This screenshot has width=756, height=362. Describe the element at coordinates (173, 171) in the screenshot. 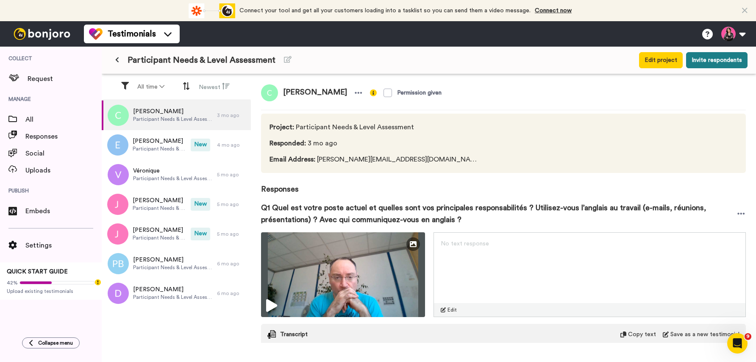

I see `span: Véronique` at that location.